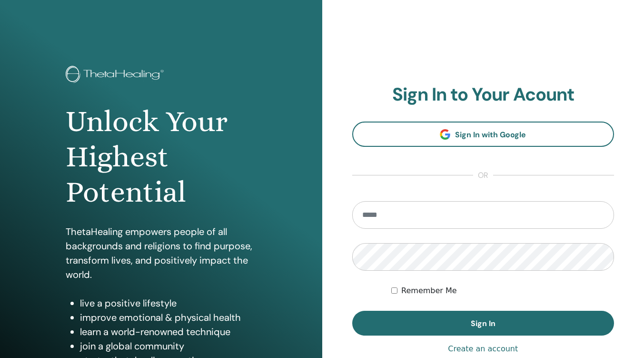 The image size is (644, 358). I want to click on p: ThetaHealing empowers people of all backgrounds and religions to find purpose, transform lives, a..., so click(161, 253).